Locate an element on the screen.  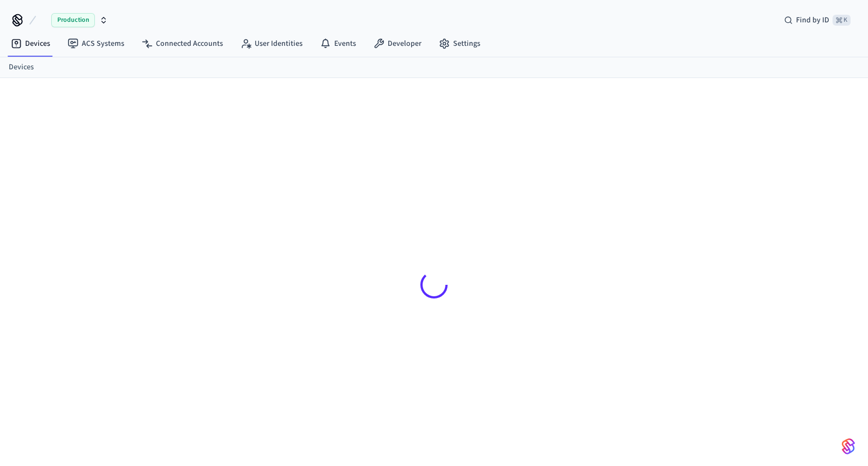
a: Events is located at coordinates (338, 44).